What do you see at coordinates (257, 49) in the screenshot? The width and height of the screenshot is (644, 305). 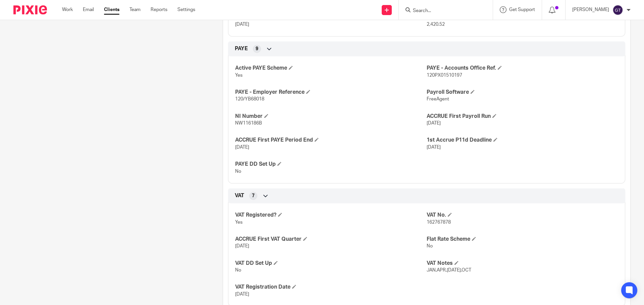 I see `span: 9` at bounding box center [257, 49].